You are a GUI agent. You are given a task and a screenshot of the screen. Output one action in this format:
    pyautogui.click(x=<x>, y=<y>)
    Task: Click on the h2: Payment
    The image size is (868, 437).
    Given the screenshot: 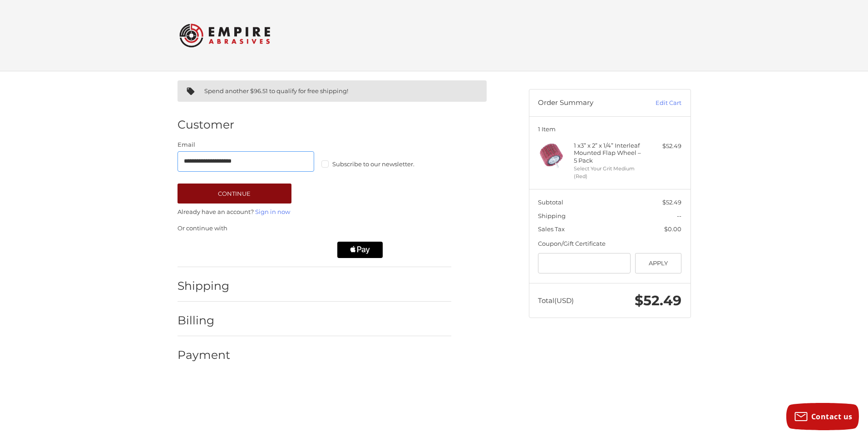 What is the action you would take?
    pyautogui.click(x=204, y=355)
    